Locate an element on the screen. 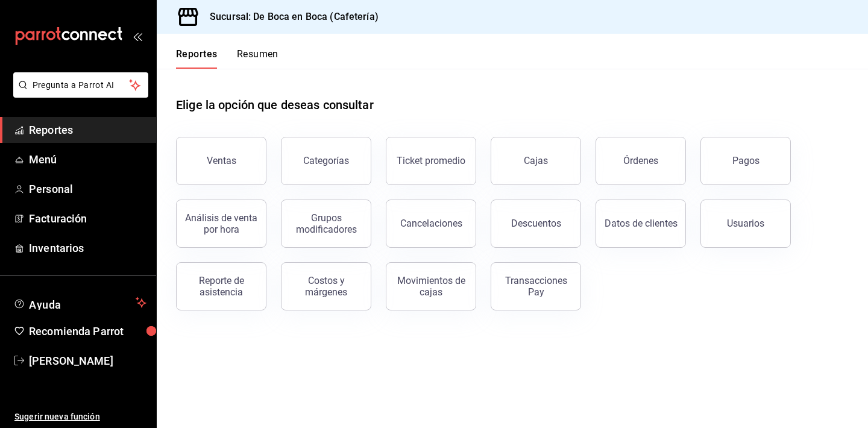 The width and height of the screenshot is (868, 428). button: Cancelaciones is located at coordinates (431, 224).